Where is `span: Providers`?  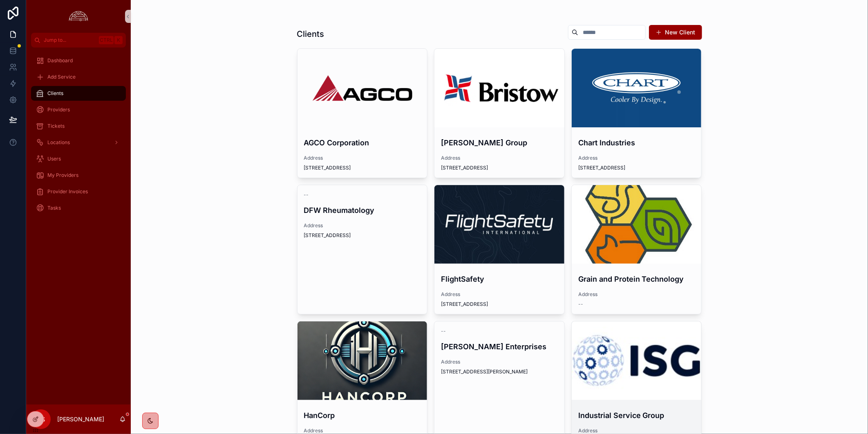 span: Providers is located at coordinates (58, 110).